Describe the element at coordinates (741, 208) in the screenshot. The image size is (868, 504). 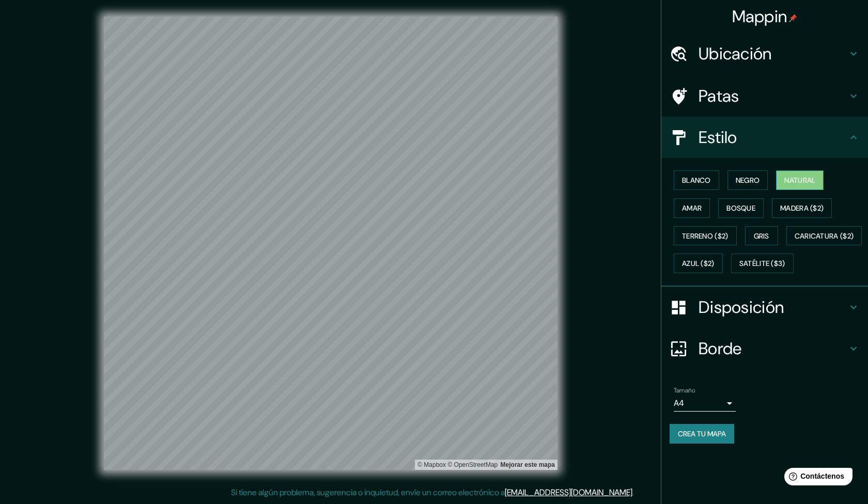
I see `font: Bosque` at that location.